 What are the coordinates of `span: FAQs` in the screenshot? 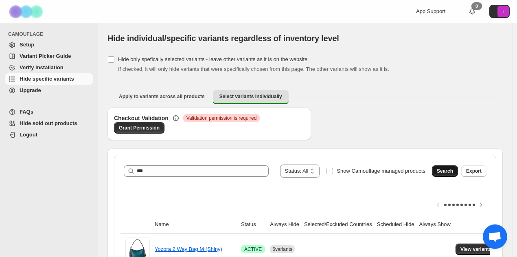 It's located at (26, 112).